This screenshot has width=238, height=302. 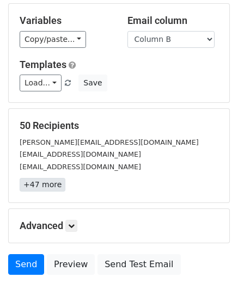 What do you see at coordinates (43, 64) in the screenshot?
I see `a: Templates` at bounding box center [43, 64].